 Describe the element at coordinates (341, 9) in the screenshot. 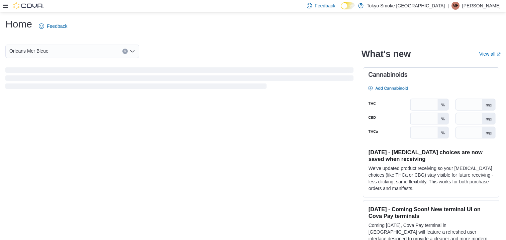

I see `span: Dark Mode` at that location.